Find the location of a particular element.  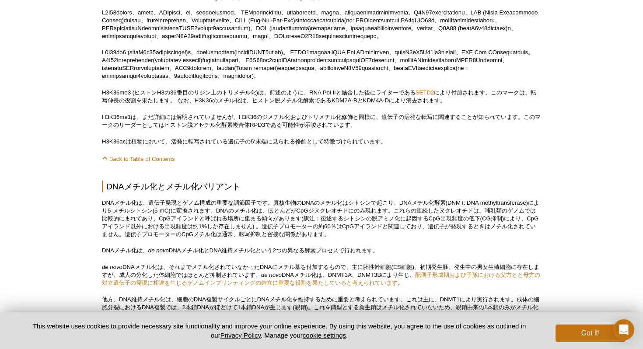

a: Privacy Policy is located at coordinates (241, 335).